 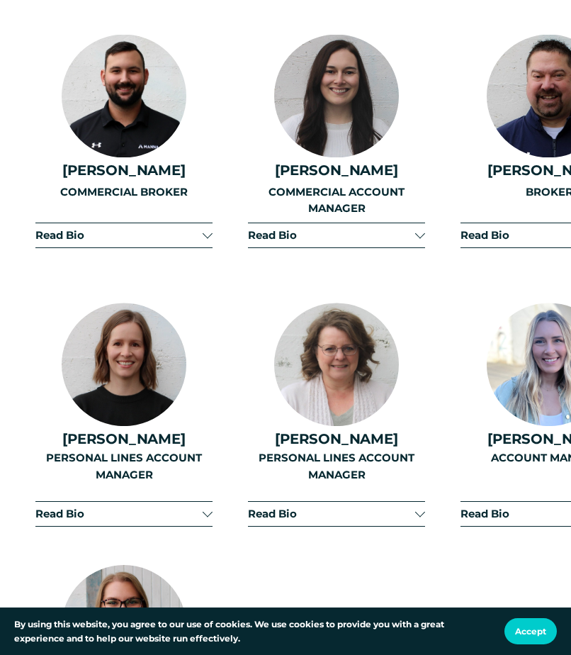 I want to click on p: COMMERCIAL BROKER, so click(x=124, y=193).